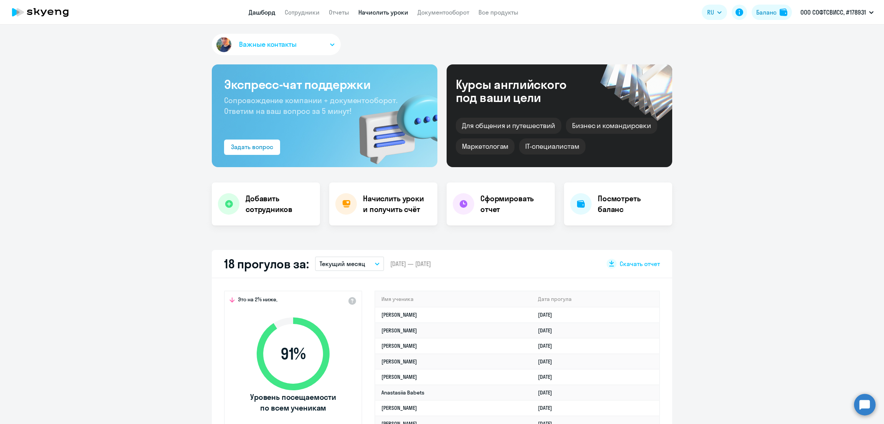  I want to click on th: Имя ученика, so click(454, 299).